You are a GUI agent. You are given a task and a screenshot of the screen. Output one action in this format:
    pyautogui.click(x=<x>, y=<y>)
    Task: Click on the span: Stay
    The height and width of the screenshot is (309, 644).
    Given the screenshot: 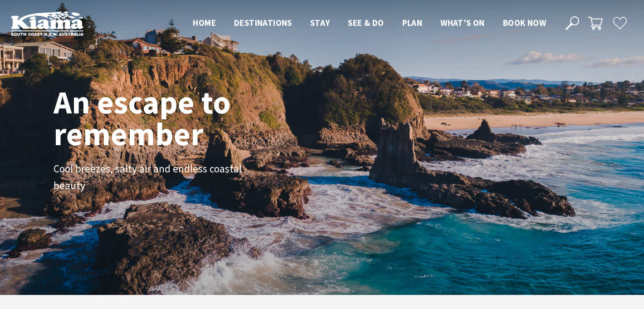 What is the action you would take?
    pyautogui.click(x=320, y=23)
    